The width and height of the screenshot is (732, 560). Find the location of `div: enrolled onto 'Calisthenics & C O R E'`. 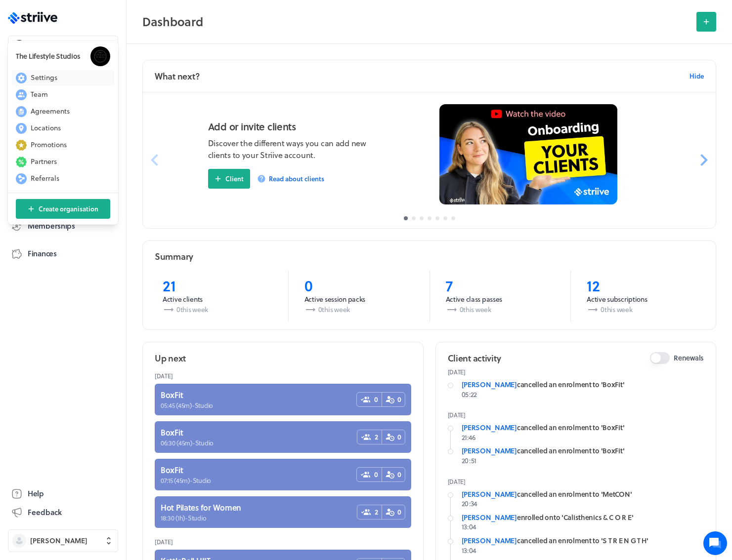

div: enrolled onto 'Calisthenics & C O R E' is located at coordinates (582, 517).